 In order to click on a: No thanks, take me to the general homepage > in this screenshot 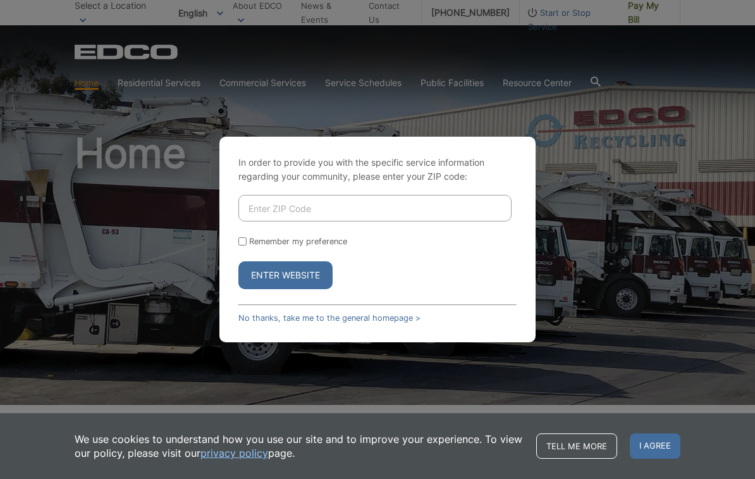, I will do `click(330, 318)`.